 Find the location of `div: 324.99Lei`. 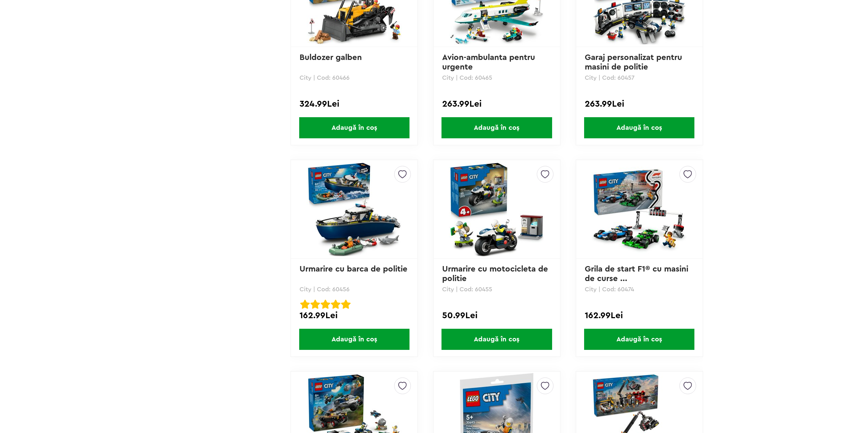

div: 324.99Lei is located at coordinates (354, 104).